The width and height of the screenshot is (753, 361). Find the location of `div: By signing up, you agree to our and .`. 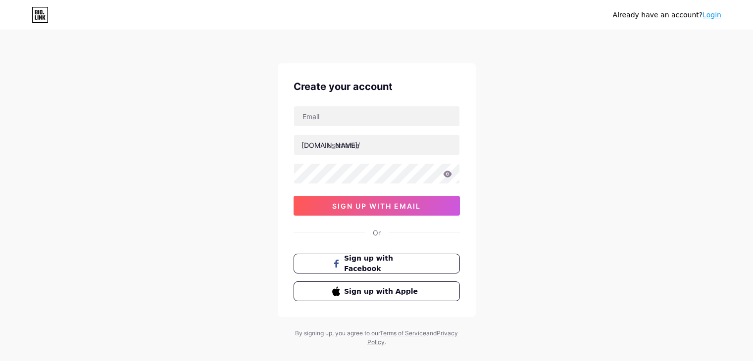

div: By signing up, you agree to our and . is located at coordinates (377, 338).